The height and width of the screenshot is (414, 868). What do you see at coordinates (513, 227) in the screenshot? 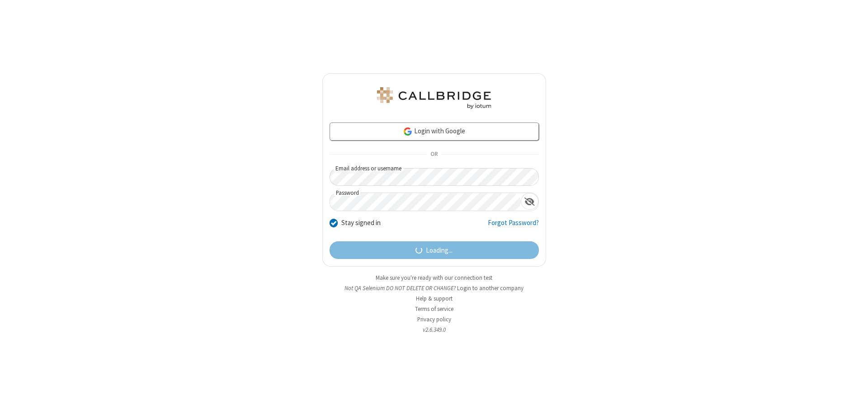
I see `a: Forgot Password?` at bounding box center [513, 227].